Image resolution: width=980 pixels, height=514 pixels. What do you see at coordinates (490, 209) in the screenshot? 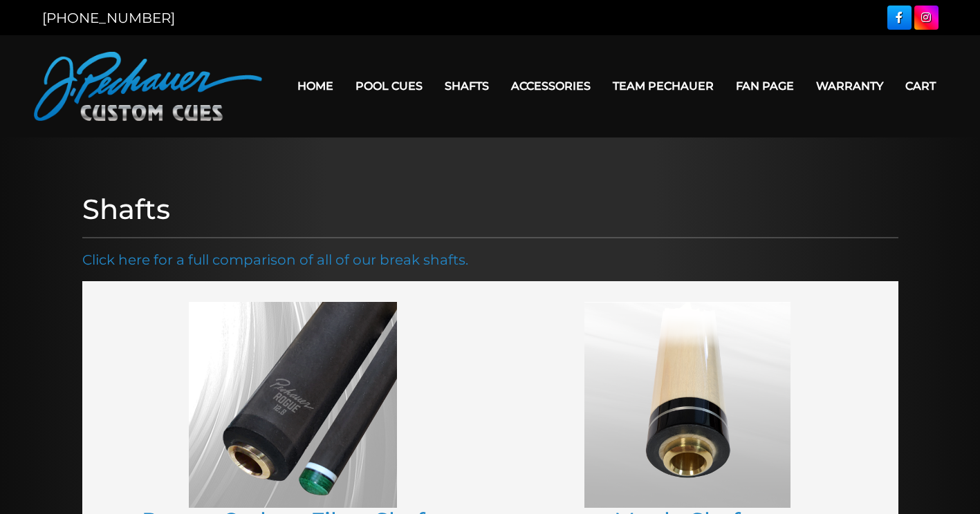
I see `h1: Shafts` at bounding box center [490, 209].